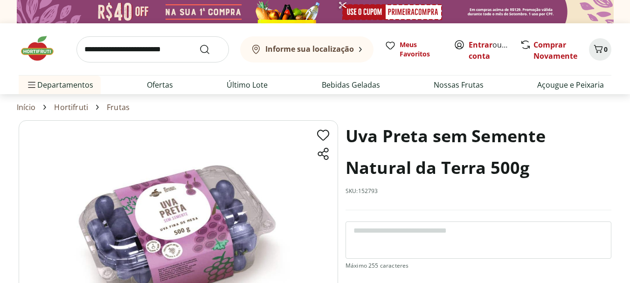  What do you see at coordinates (478, 152) in the screenshot?
I see `h1: Uva Preta sem Semente Natural da Terra 500g` at bounding box center [478, 152].